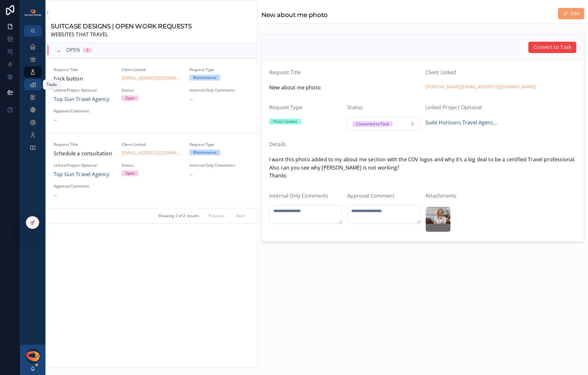 The height and width of the screenshot is (375, 588). I want to click on span: back button, so click(84, 79).